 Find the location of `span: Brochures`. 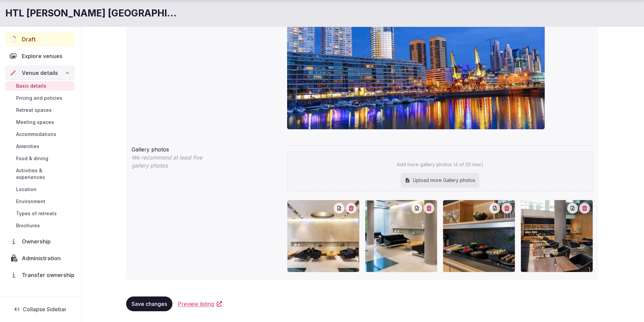

span: Brochures is located at coordinates (28, 225).